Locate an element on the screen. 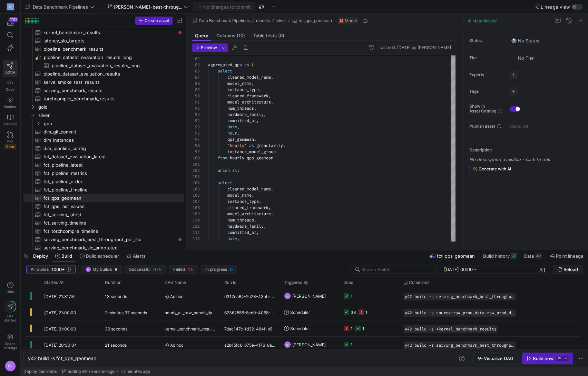 This screenshot has width=588, height=376. span: Data Benchmark Pipelines is located at coordinates (60, 7).